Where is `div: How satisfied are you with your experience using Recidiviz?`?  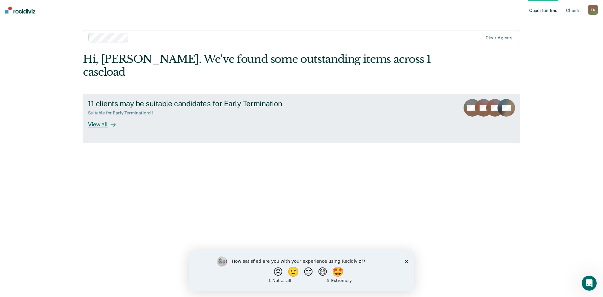
div: How satisfied are you with your experience using Recidiviz? is located at coordinates (115, 11).